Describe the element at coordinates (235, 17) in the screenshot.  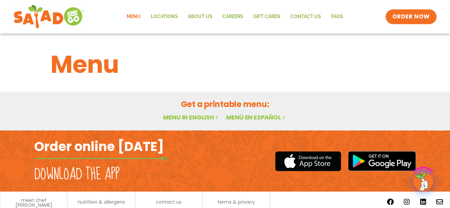
I see `nav: Menu` at that location.